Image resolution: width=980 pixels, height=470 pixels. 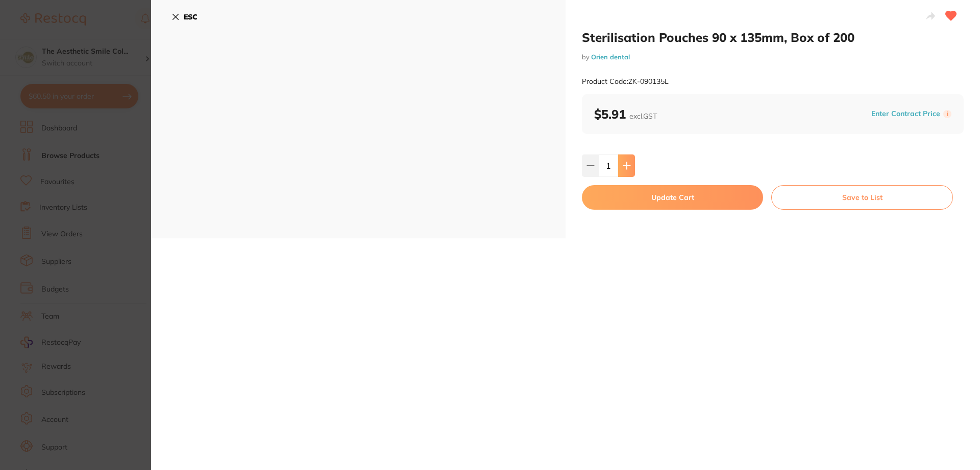 I want to click on h2: Sterilisation Pouches 90 x 135mm, Box of 200, so click(x=773, y=37).